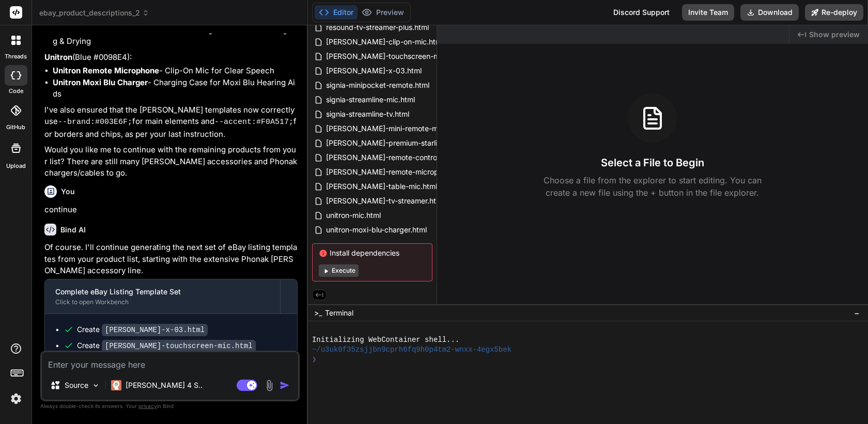  Describe the element at coordinates (377, 27) in the screenshot. I see `span: resound-tv-streamer-plus.html` at that location.